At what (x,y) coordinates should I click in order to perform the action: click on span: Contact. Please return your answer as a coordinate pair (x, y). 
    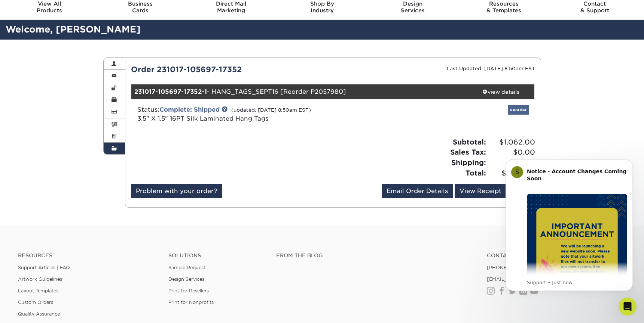
    Looking at the image, I should click on (595, 3).